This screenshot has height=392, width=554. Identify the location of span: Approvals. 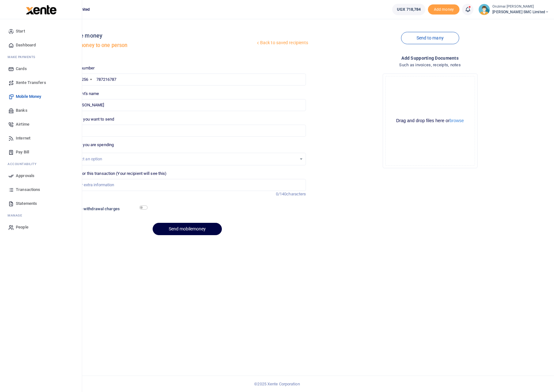
(25, 176).